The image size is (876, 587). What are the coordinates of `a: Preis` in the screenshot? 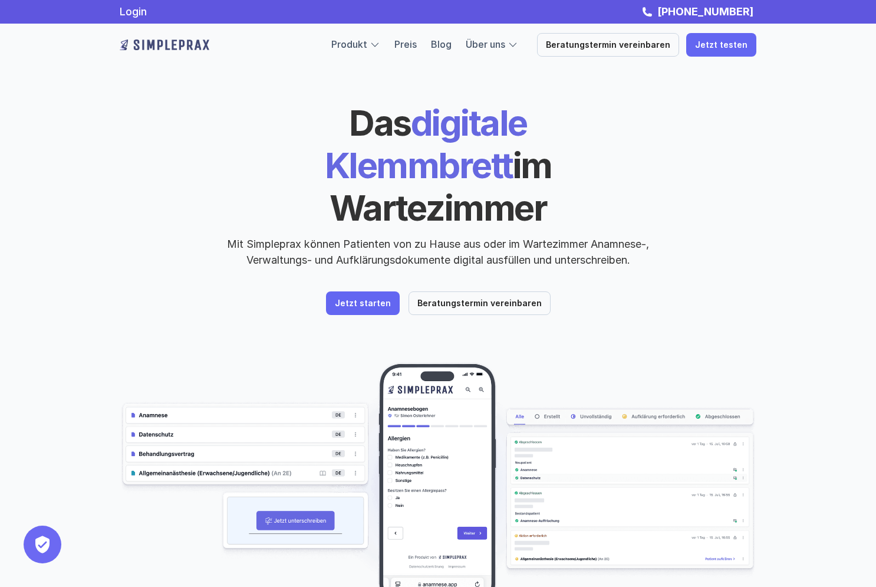 It's located at (406, 44).